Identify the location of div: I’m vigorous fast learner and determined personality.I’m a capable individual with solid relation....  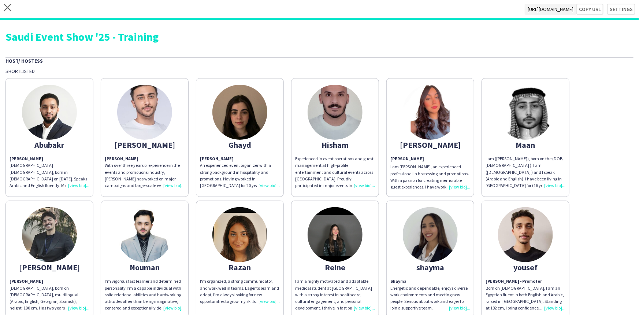
(145, 294).